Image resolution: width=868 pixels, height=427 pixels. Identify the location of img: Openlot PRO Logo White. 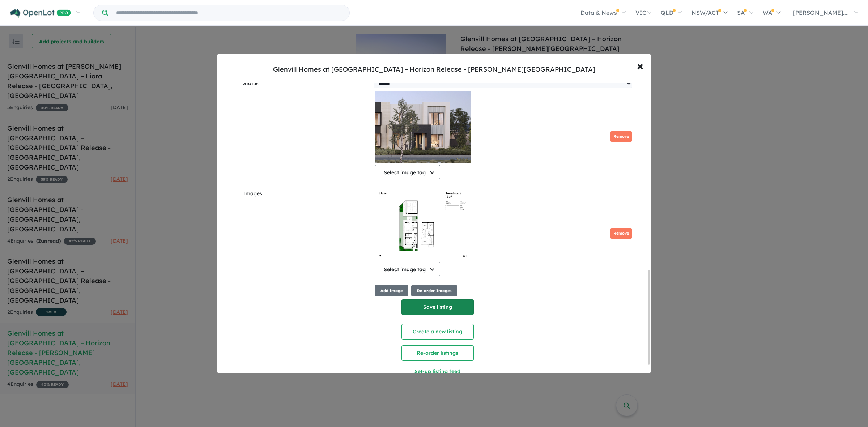
(40, 13).